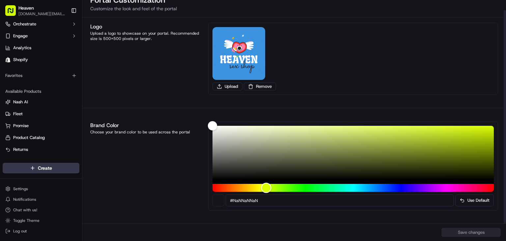 The height and width of the screenshot is (241, 506). What do you see at coordinates (353, 188) in the screenshot?
I see `div: Hue` at bounding box center [353, 188].